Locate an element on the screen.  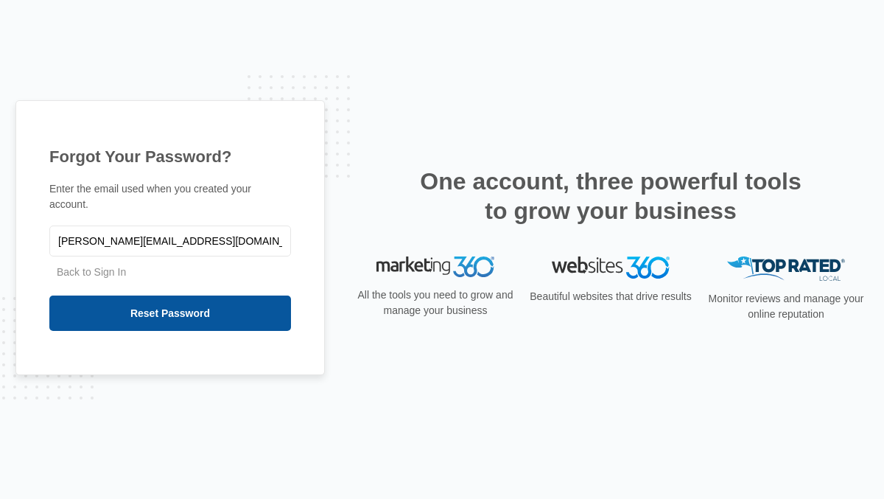
h1: Forgot Your Password? is located at coordinates (170, 156).